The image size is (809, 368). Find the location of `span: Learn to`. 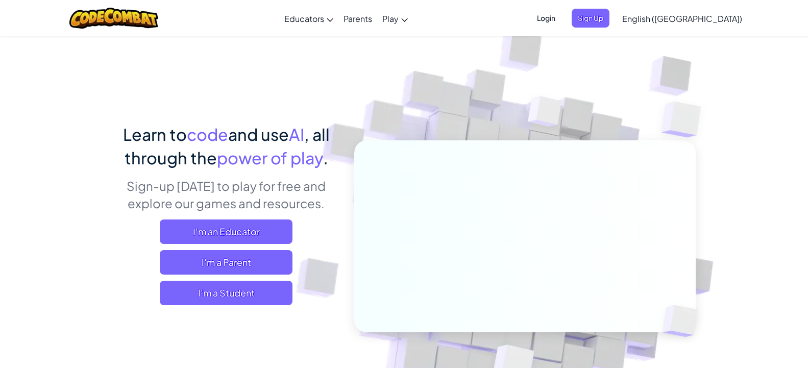

span: Learn to is located at coordinates (155, 134).